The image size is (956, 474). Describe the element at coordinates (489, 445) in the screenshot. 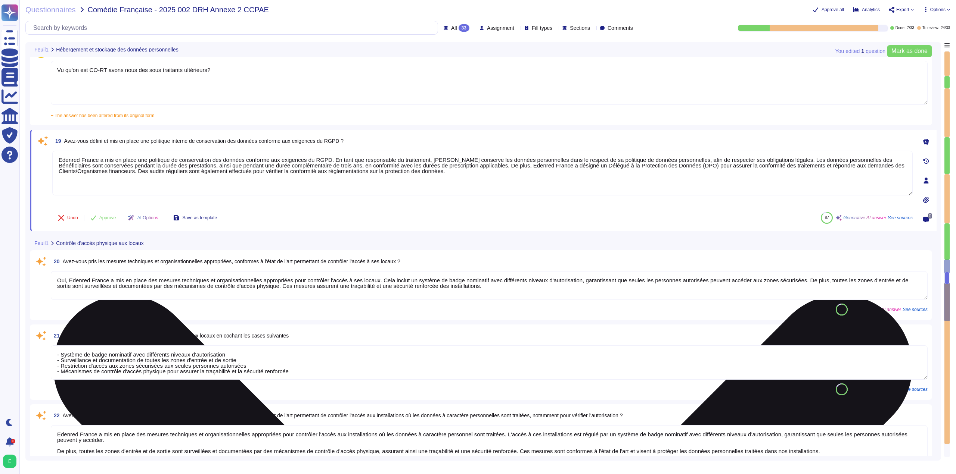

I see `textarea: Edenred France a mis en place des mesures techniques et organisationnelles appropriées pour contr...` at that location.